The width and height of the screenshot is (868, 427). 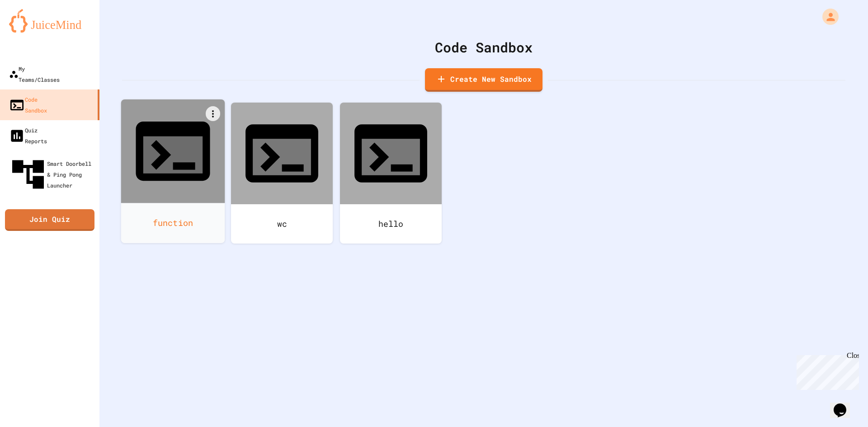 I want to click on a: wc, so click(x=282, y=173).